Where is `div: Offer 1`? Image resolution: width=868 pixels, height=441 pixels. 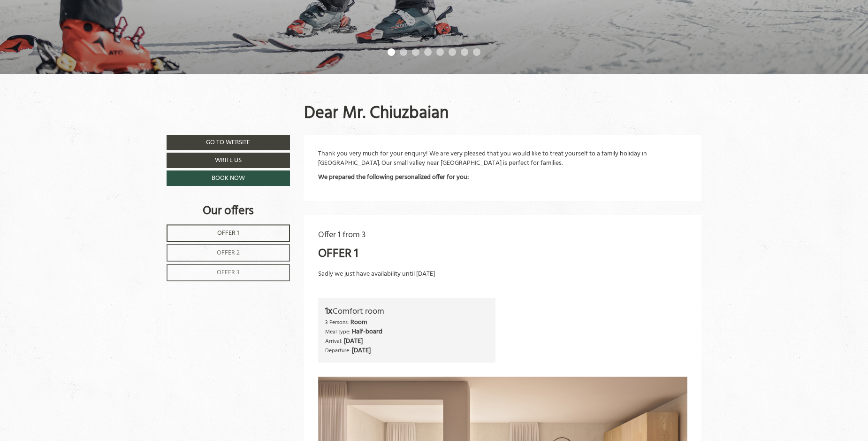
div: Offer 1 is located at coordinates (338, 253).